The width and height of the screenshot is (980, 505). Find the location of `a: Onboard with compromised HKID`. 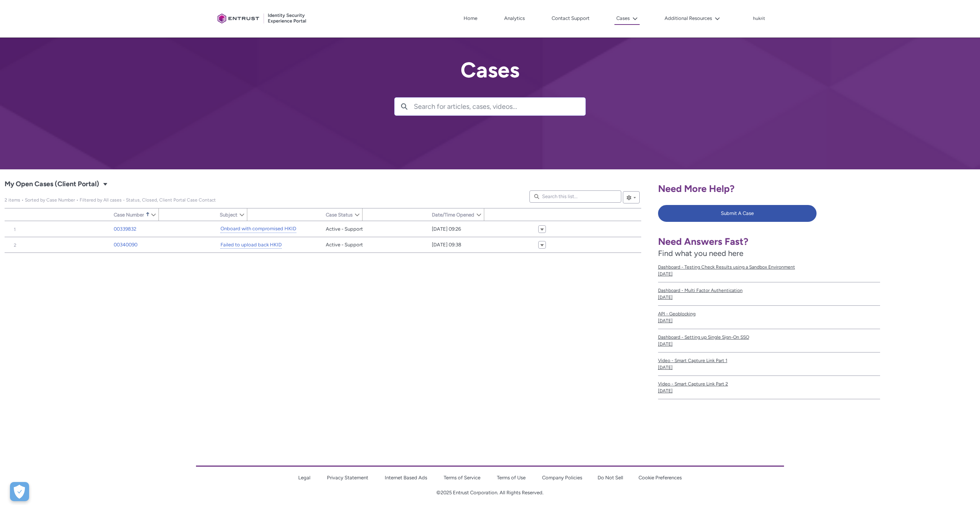

a: Onboard with compromised HKID is located at coordinates (258, 229).